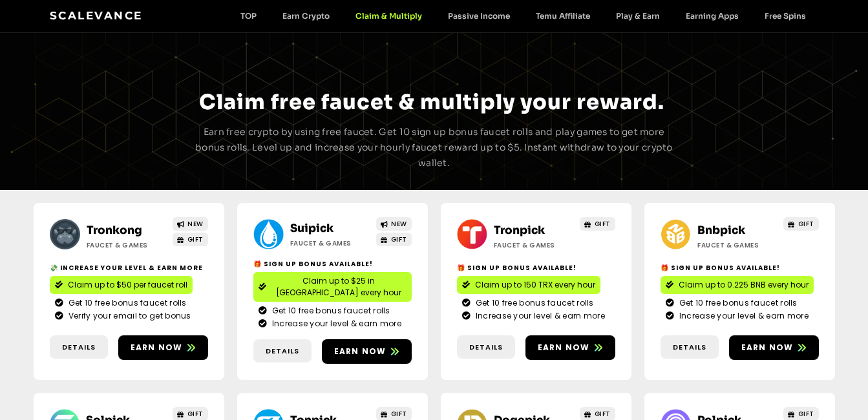  Describe the element at coordinates (736, 285) in the screenshot. I see `a: Claim up to 0.225 BNB every hour` at that location.